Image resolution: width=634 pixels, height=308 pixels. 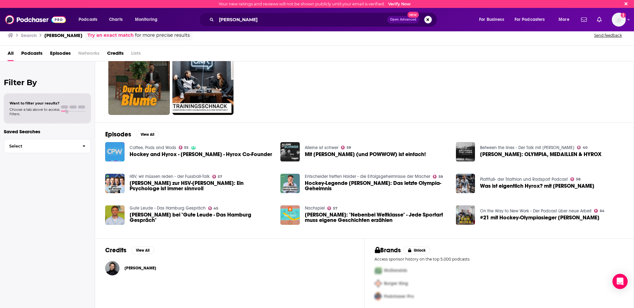 What do you see at coordinates (130, 250) in the screenshot?
I see `a: CreditsView All` at bounding box center [130, 250].